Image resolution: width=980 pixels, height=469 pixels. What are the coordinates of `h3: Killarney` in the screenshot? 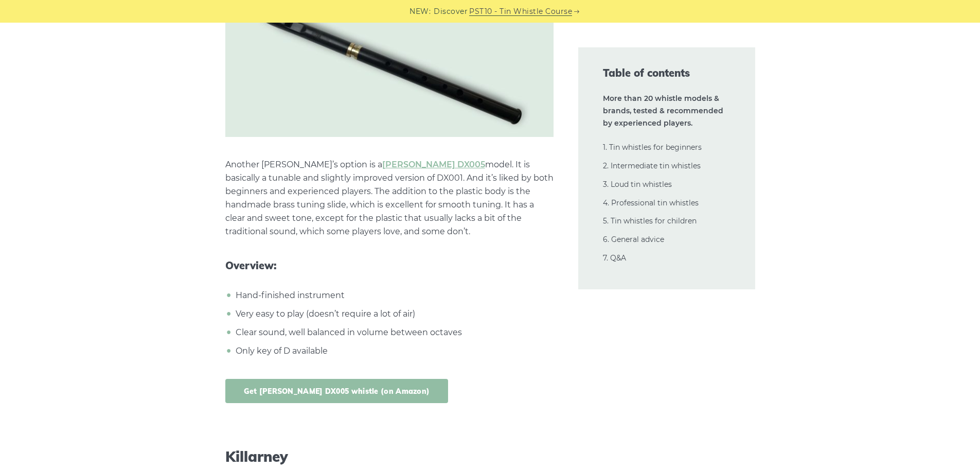 It's located at (389, 457).